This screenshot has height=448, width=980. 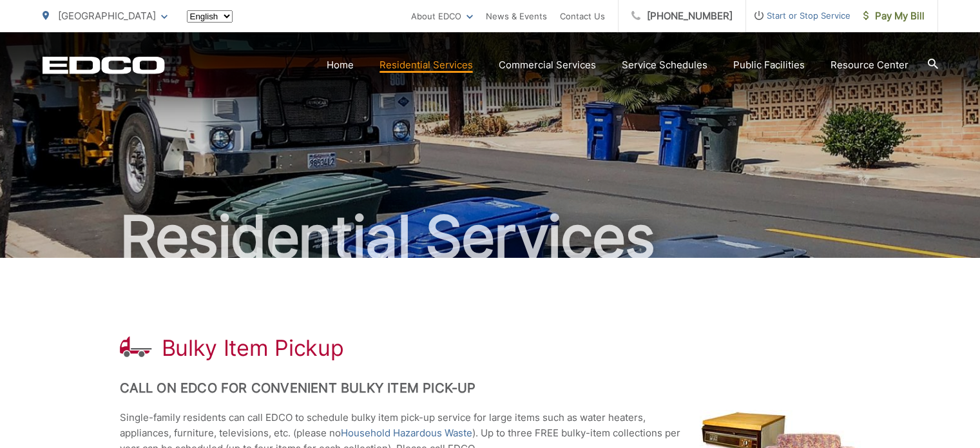 I want to click on a: About EDCO, so click(x=442, y=17).